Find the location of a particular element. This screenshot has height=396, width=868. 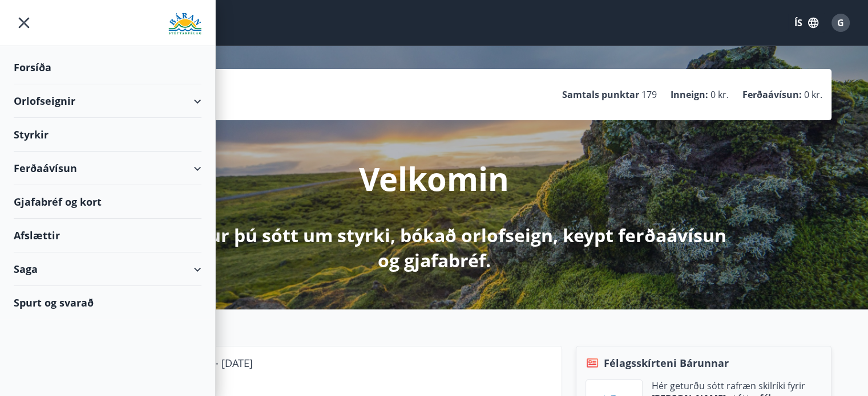

div: Spurt og svarað is located at coordinates (108, 303).